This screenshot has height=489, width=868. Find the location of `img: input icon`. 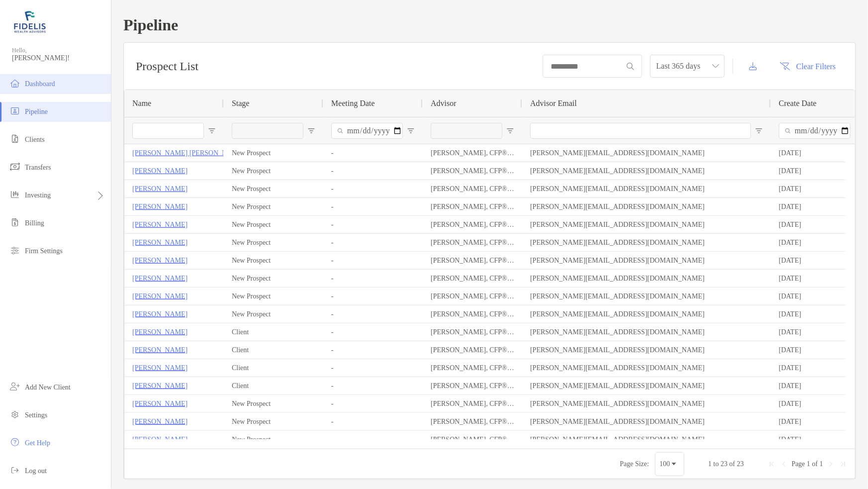

img: input icon is located at coordinates (630, 67).